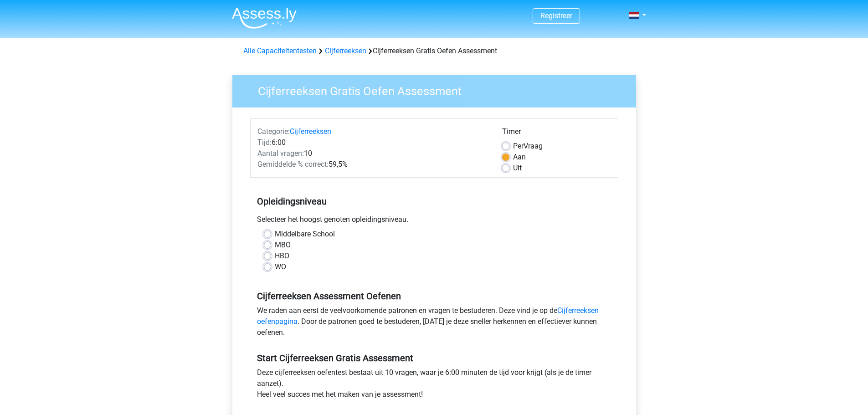  I want to click on a: Registreer, so click(556, 16).